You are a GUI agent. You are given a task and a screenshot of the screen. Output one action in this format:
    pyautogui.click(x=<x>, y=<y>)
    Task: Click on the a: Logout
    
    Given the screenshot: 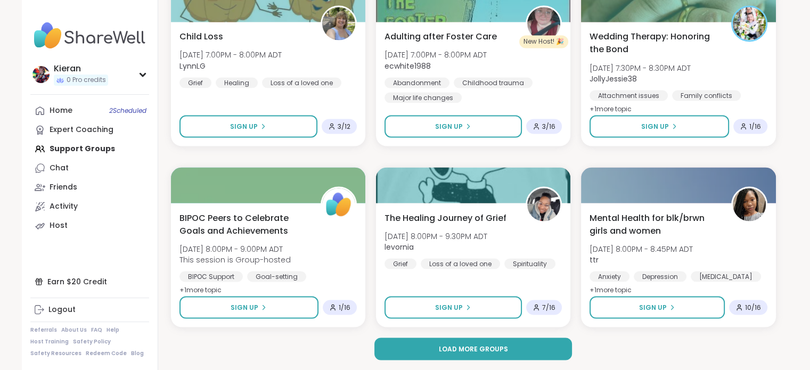 What is the action you would take?
    pyautogui.click(x=89, y=310)
    